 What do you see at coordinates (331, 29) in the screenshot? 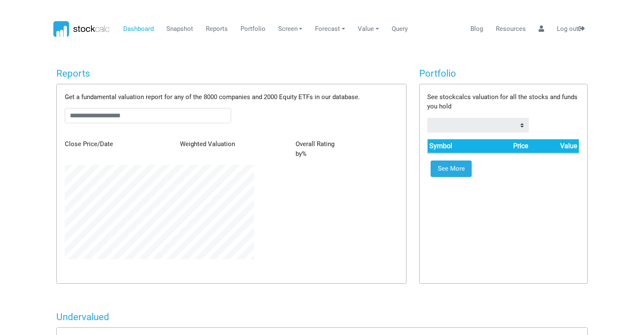
I see `a: Forecast` at bounding box center [331, 29].